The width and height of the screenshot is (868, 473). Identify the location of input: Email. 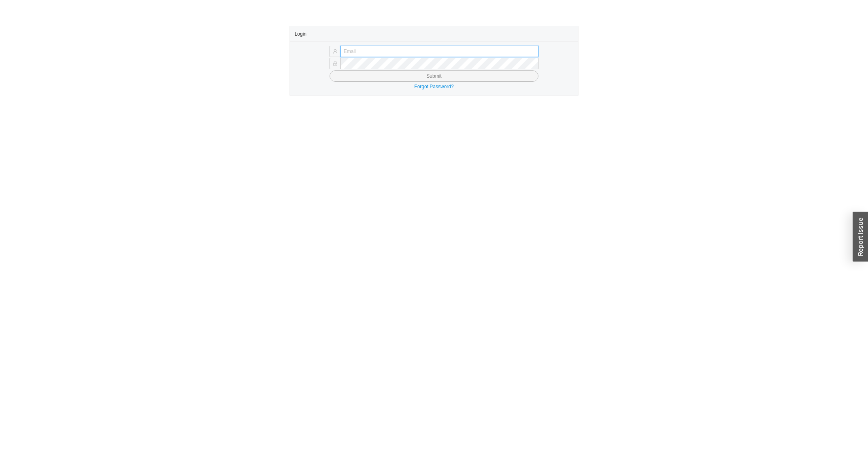
(439, 51).